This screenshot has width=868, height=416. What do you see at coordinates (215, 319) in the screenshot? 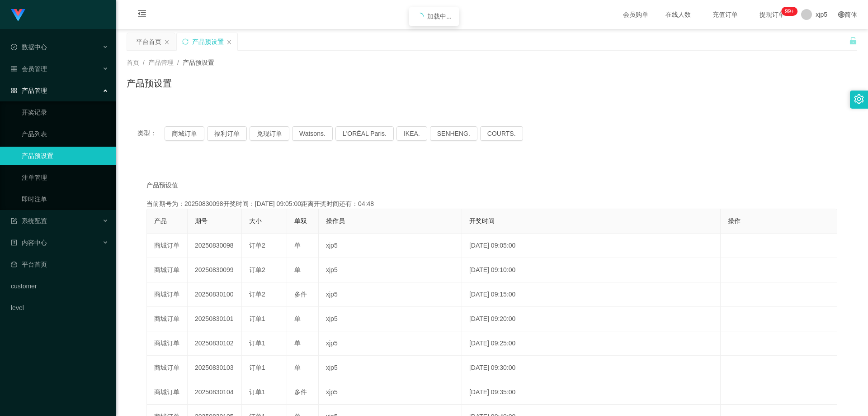
I see `td: 20250830101` at bounding box center [215, 319].